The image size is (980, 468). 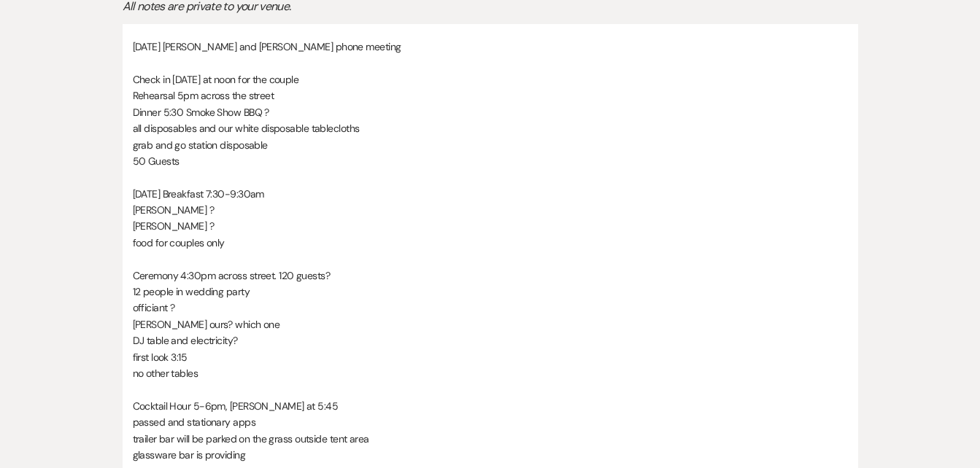 I want to click on p: passed and stationary apps, so click(x=490, y=422).